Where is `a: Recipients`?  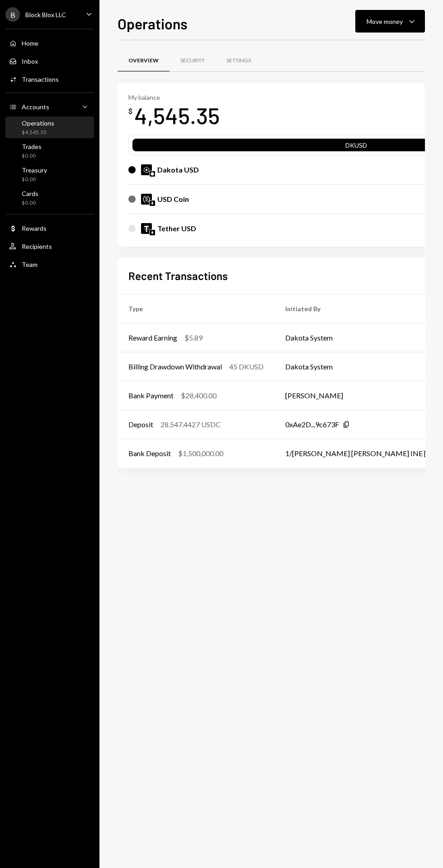 a: Recipients is located at coordinates (50, 246).